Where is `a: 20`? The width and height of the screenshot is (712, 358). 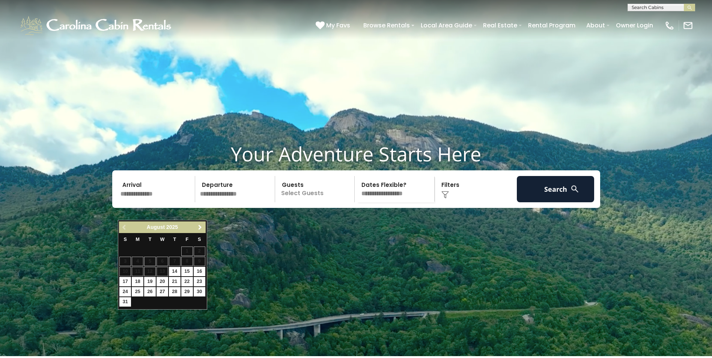 a: 20 is located at coordinates (162, 282).